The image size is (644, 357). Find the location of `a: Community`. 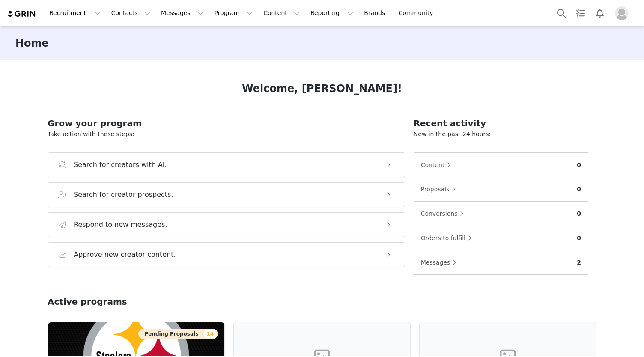

a: Community is located at coordinates (418, 13).